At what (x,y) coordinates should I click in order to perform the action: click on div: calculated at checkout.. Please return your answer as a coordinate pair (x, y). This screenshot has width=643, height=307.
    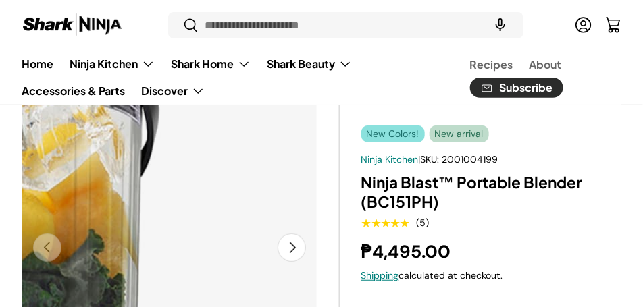
    Looking at the image, I should click on (491, 276).